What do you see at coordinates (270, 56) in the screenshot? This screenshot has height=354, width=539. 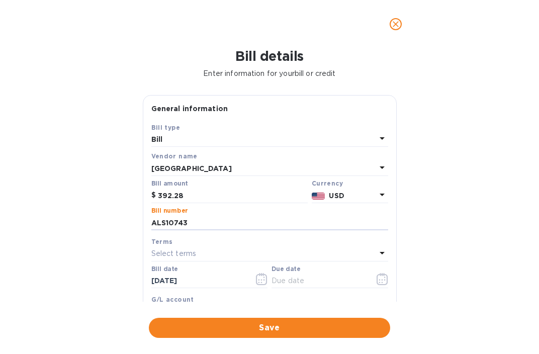 I see `h1: Bill details` at bounding box center [270, 56].